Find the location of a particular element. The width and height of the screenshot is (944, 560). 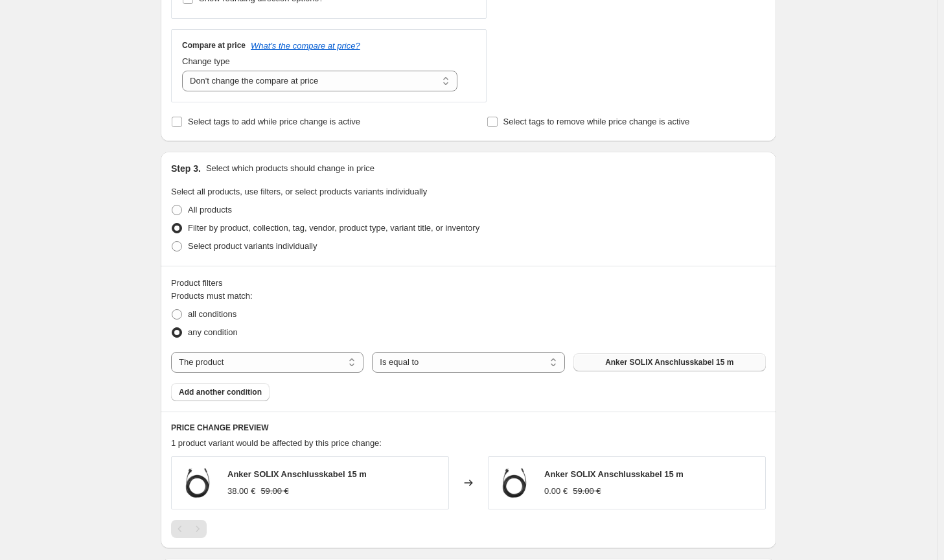

span: Select tags to remove while price change is active is located at coordinates (597, 121).